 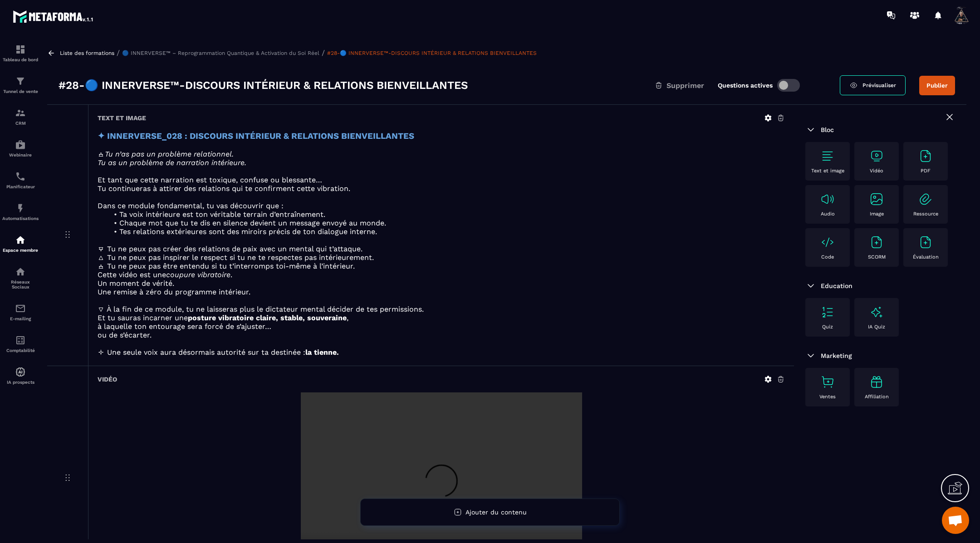 What do you see at coordinates (21, 250) in the screenshot?
I see `p: Espace membre` at bounding box center [21, 250].